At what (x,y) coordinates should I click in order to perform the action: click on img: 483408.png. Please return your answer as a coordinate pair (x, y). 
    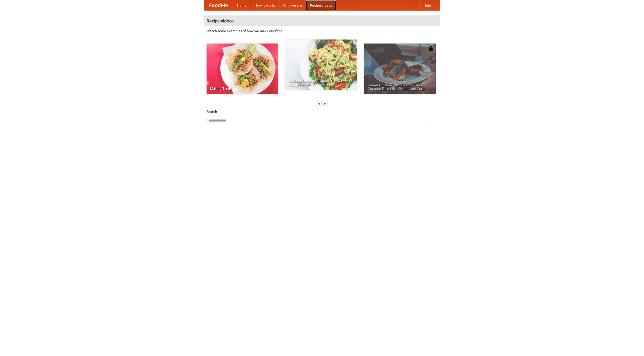
    Looking at the image, I should click on (431, 49).